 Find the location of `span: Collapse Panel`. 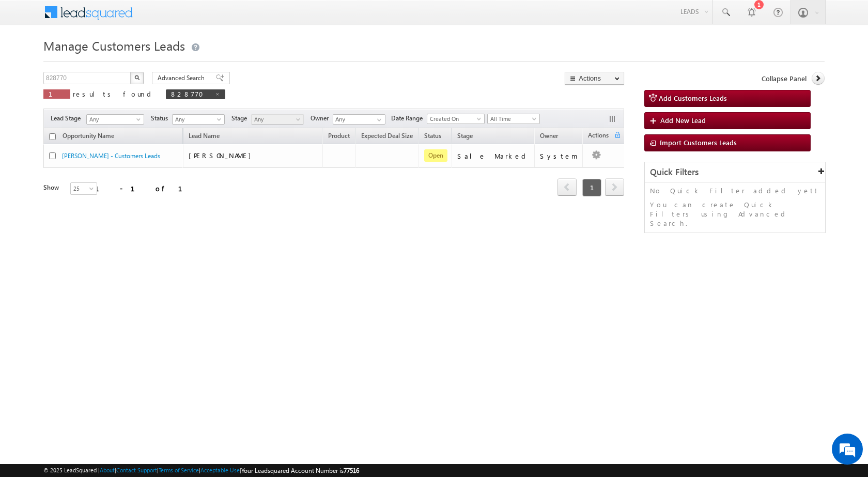

span: Collapse Panel is located at coordinates (783, 79).